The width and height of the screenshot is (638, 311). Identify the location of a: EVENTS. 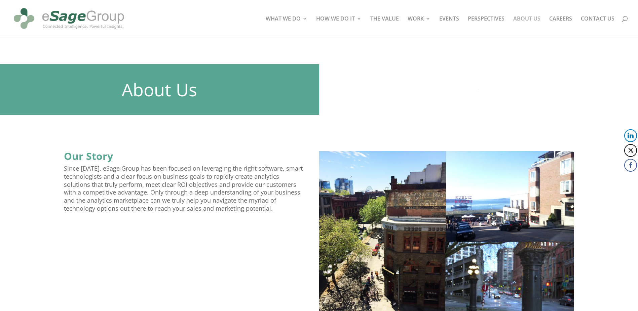
(449, 27).